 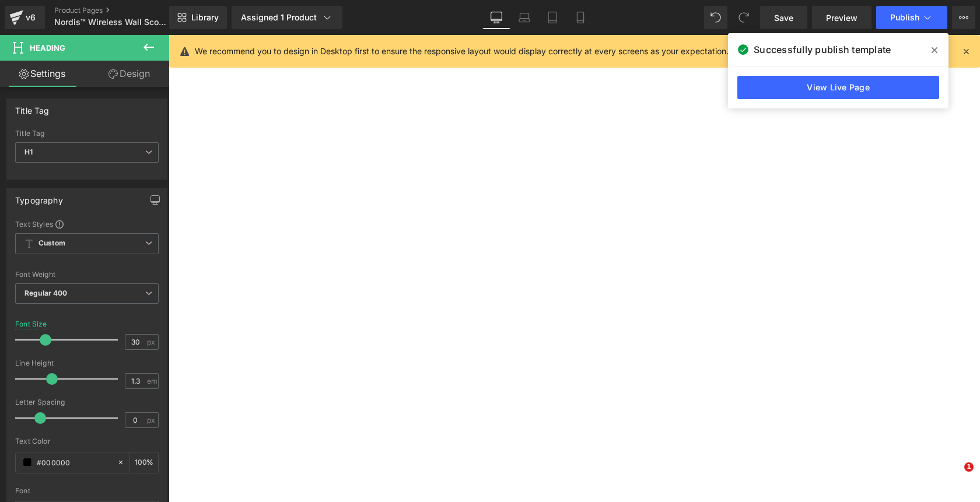 What do you see at coordinates (129, 73) in the screenshot?
I see `a: Design` at bounding box center [129, 73].